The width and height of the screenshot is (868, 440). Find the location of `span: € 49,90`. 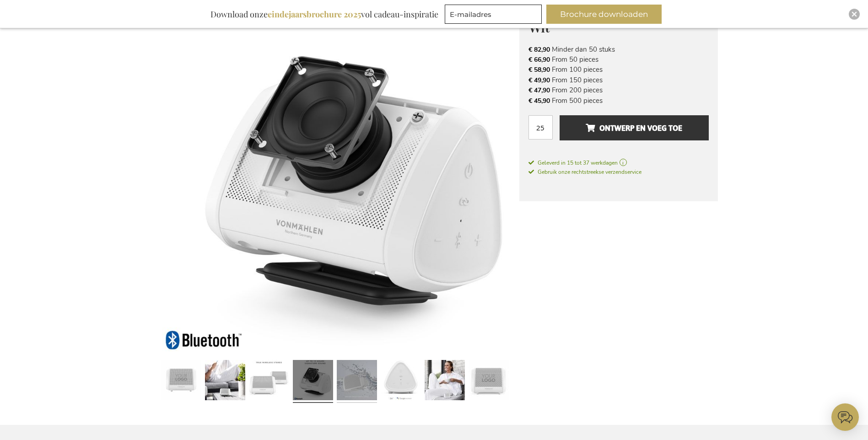

span: € 49,90 is located at coordinates (539, 80).